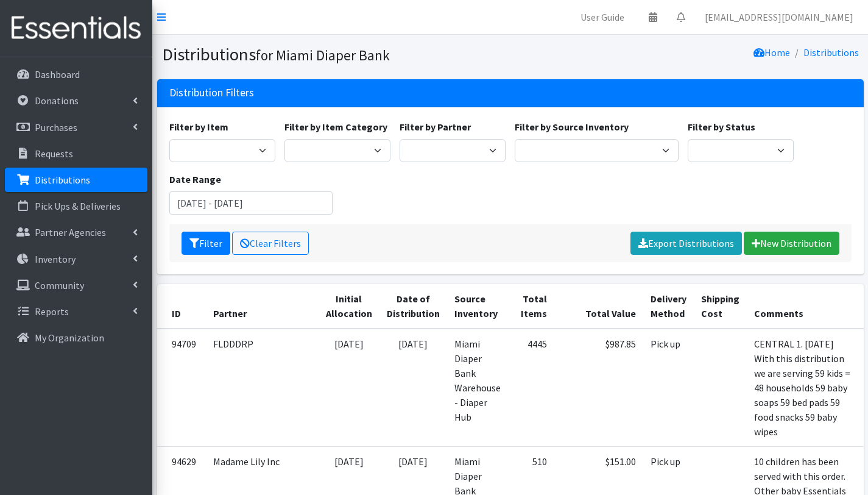 The image size is (868, 495). Describe the element at coordinates (56, 100) in the screenshot. I see `p: Donations` at that location.